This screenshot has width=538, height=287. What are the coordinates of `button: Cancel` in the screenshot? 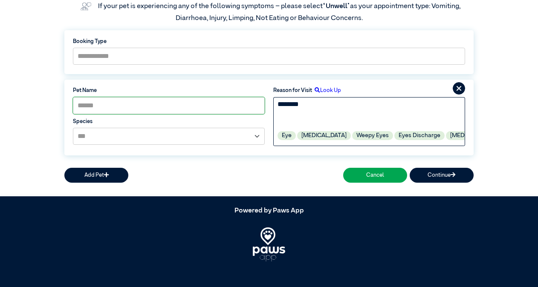 It's located at (375, 175).